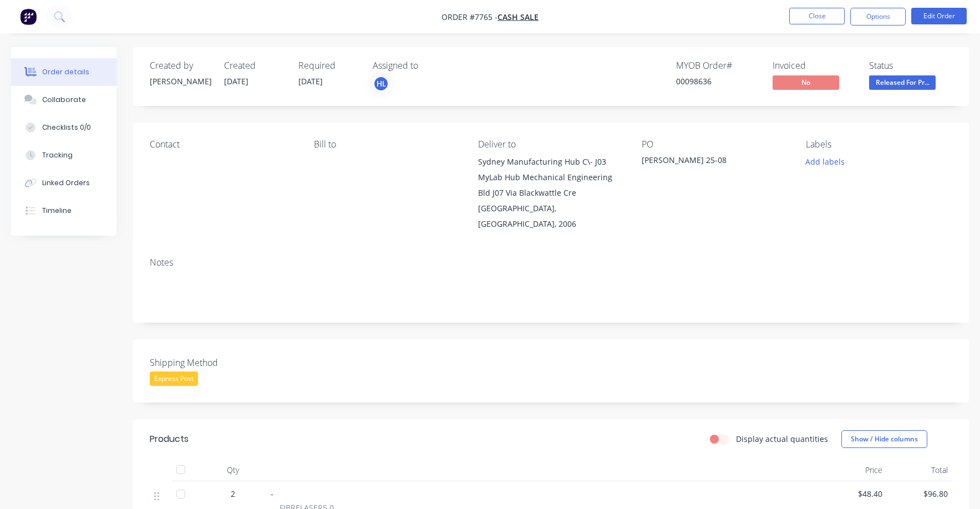 The width and height of the screenshot is (980, 509). Describe the element at coordinates (223, 144) in the screenshot. I see `div: Contact` at that location.